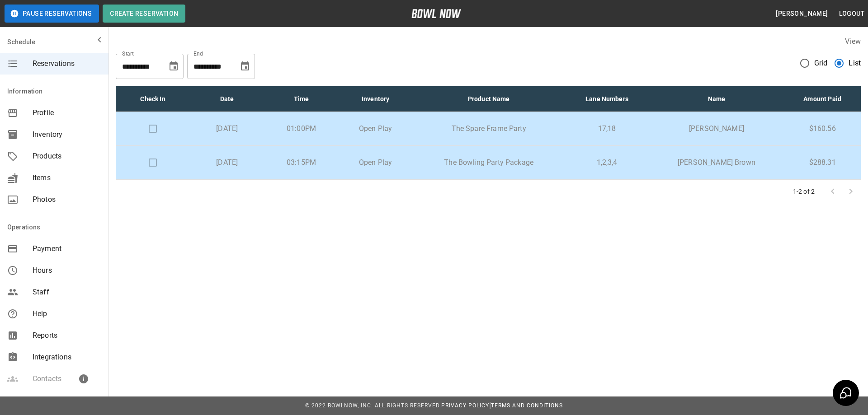 The width and height of the screenshot is (868, 415). What do you see at coordinates (489, 99) in the screenshot?
I see `th: Product Name` at bounding box center [489, 99].